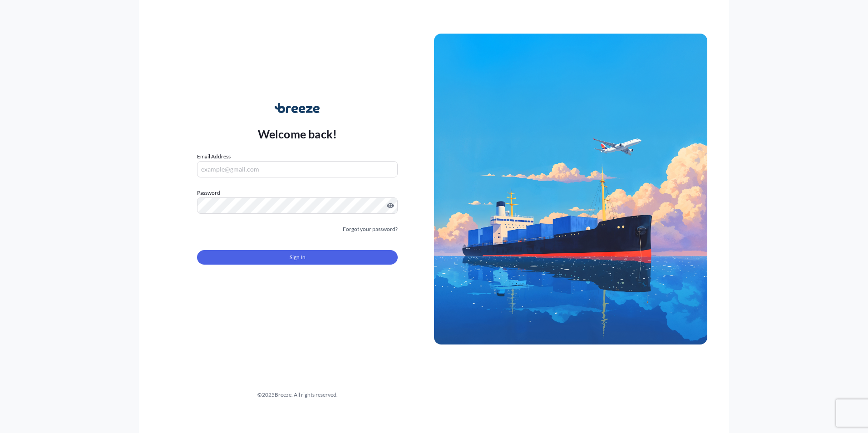 This screenshot has height=433, width=868. Describe the element at coordinates (297, 193) in the screenshot. I see `label: Password` at that location.